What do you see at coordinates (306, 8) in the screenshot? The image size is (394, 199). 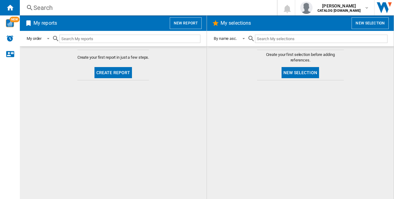 I see `img: profile.jpg` at bounding box center [306, 8].